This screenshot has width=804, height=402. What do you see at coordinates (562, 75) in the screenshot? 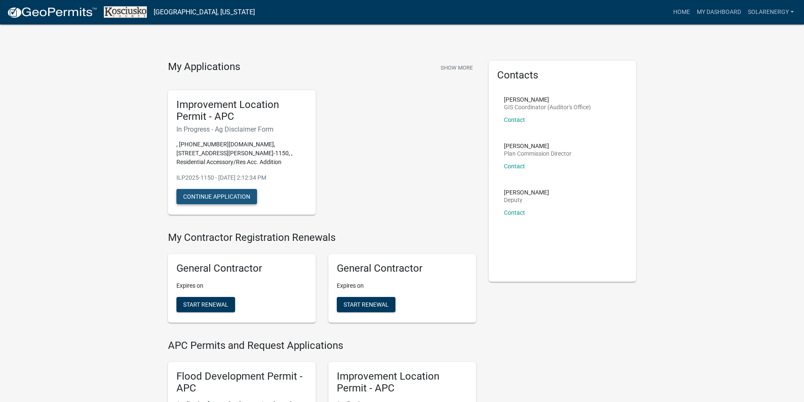
I see `h5: Contacts` at bounding box center [562, 75].